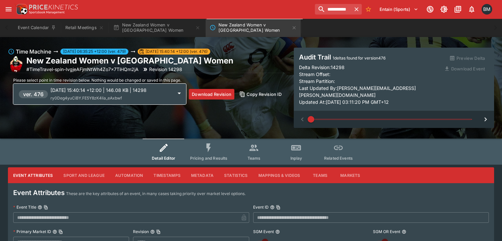  What do you see at coordinates (261, 207) in the screenshot?
I see `p: Event ID` at bounding box center [261, 207].